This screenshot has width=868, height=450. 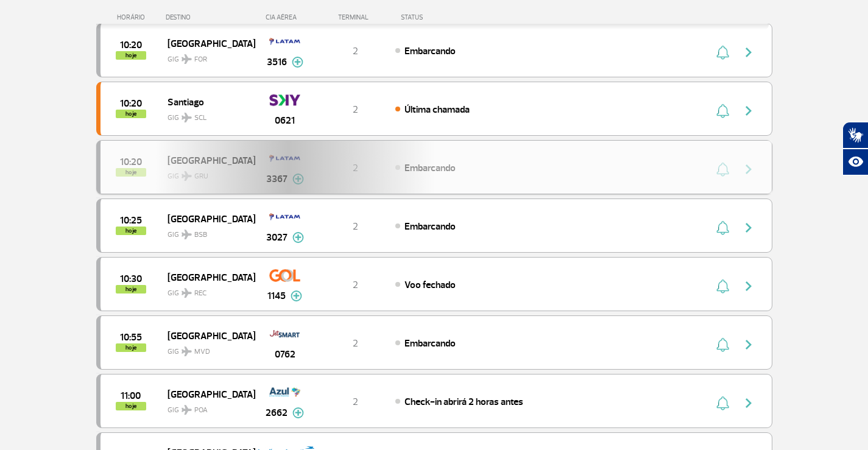 I want to click on button: Abrir tradutor de língua de sinais., so click(x=855, y=135).